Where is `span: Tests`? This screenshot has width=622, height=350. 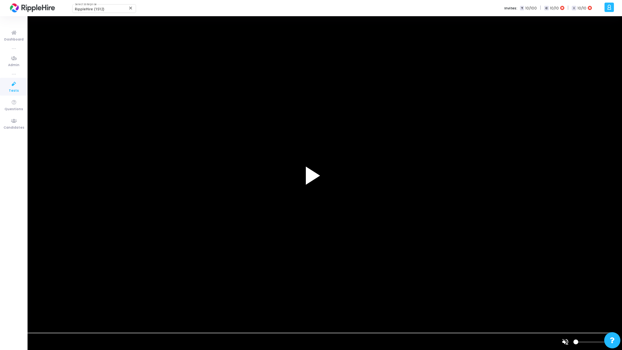
span: Tests is located at coordinates (14, 91).